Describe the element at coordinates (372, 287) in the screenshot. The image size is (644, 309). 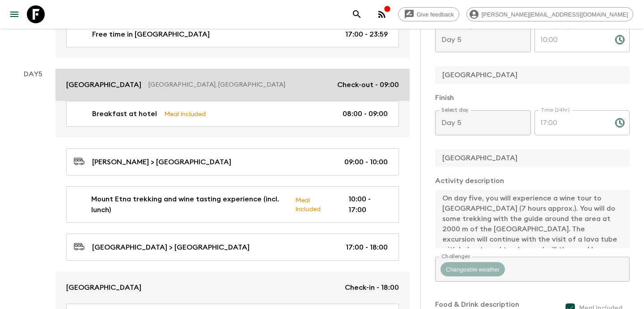
I see `p: Check-in - 18:00` at that location.